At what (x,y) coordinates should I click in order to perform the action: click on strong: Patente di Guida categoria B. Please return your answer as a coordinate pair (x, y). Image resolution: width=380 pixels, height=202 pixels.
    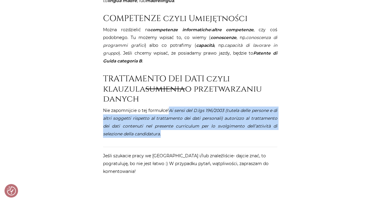
    Looking at the image, I should click on (190, 57).